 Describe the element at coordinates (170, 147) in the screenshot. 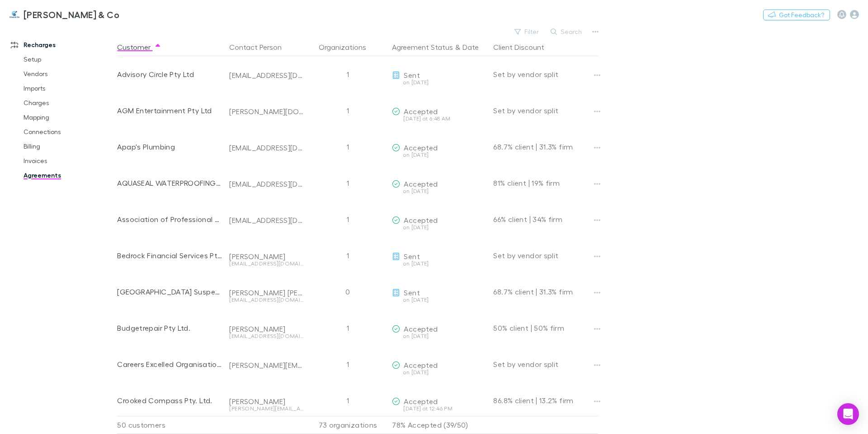

I see `div: Apap's Plumbing` at that location.